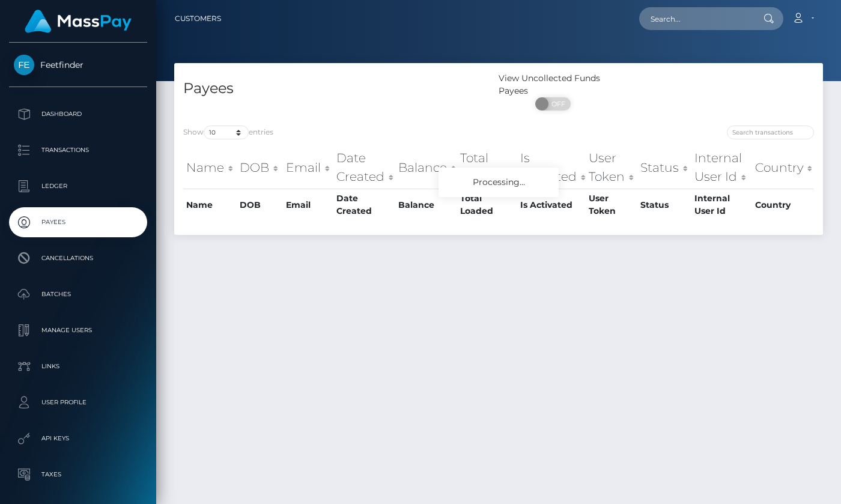  I want to click on p: API Keys, so click(78, 438).